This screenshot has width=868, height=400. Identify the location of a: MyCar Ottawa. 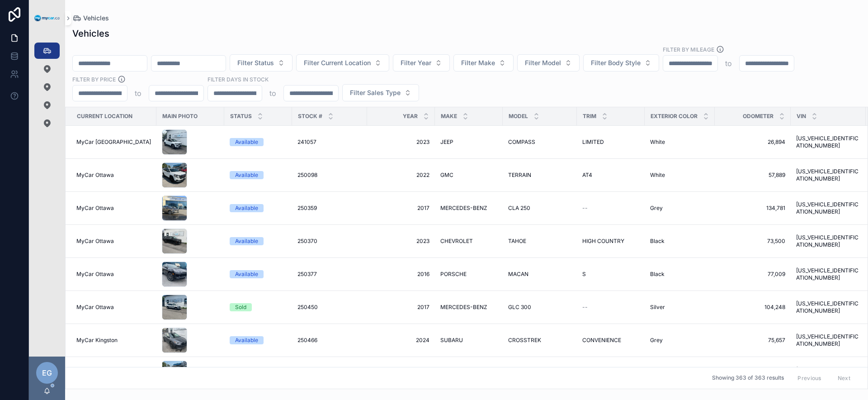
(114, 241).